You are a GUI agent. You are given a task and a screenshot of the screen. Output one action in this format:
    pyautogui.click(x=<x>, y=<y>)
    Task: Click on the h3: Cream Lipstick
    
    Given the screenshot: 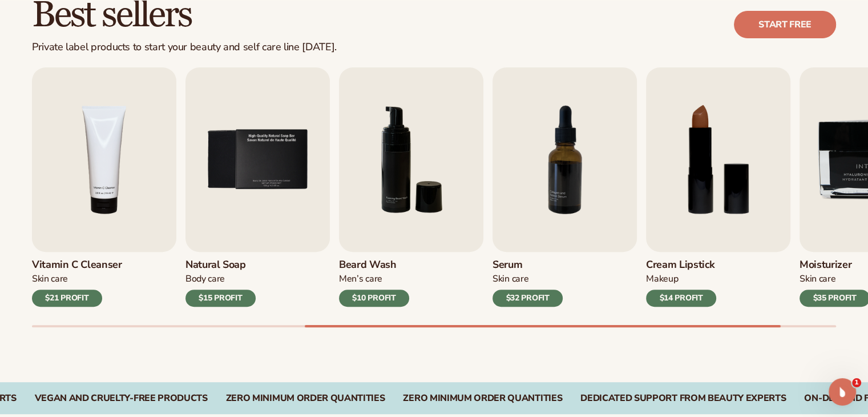 What is the action you would take?
    pyautogui.click(x=681, y=265)
    